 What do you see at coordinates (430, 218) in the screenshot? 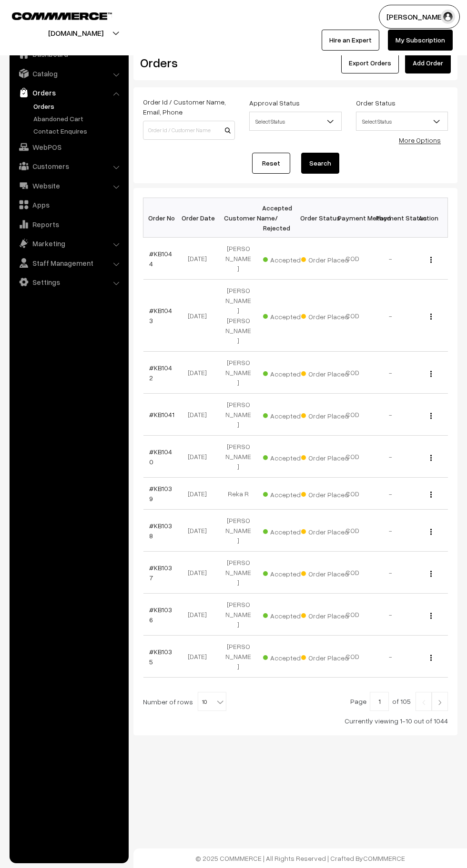
I see `th: Action` at bounding box center [430, 218].